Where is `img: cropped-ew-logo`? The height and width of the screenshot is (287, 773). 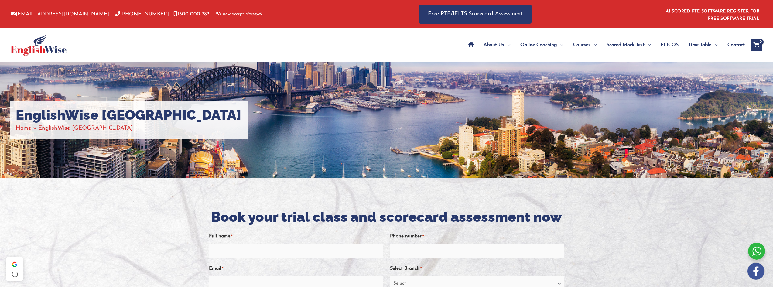 img: cropped-ew-logo is located at coordinates (39, 45).